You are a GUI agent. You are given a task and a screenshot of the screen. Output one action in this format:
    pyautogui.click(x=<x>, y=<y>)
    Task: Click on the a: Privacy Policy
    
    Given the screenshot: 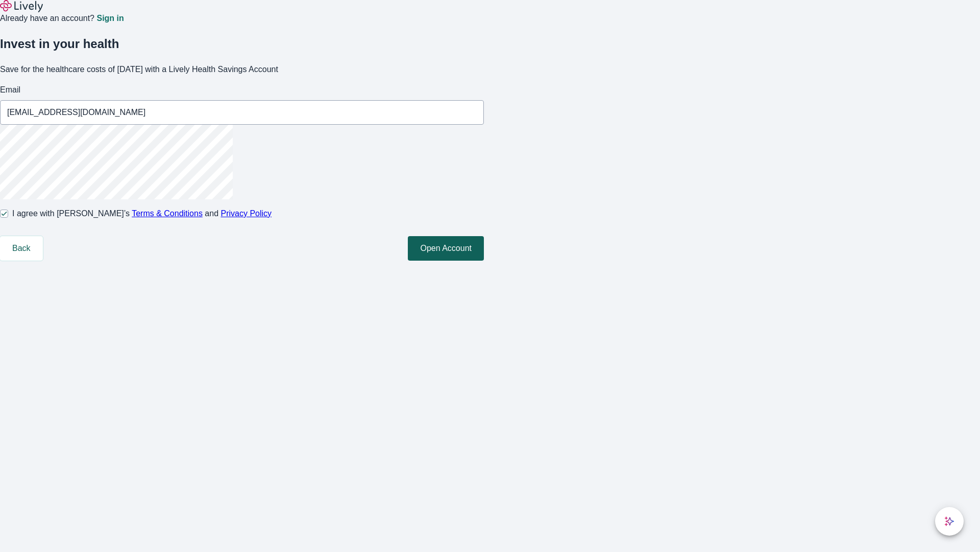 What is the action you would take?
    pyautogui.click(x=247, y=213)
    